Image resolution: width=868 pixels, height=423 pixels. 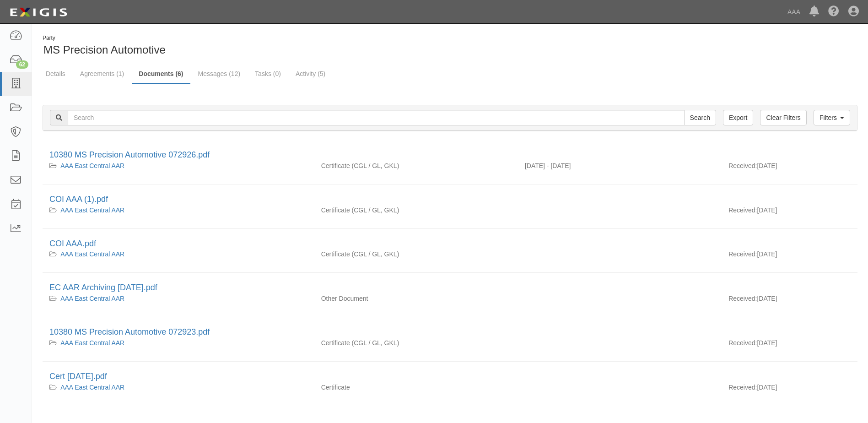 I want to click on a: 10380 MS Precision Automotive 072923.pdf, so click(x=129, y=331).